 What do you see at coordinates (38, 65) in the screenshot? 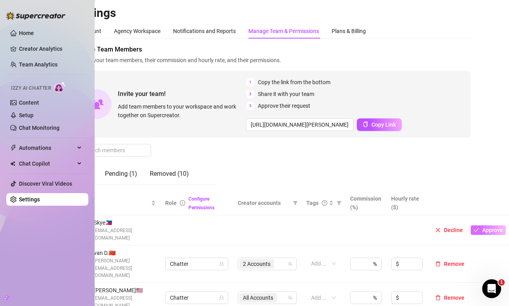
I see `a: Team Analytics` at bounding box center [38, 65].